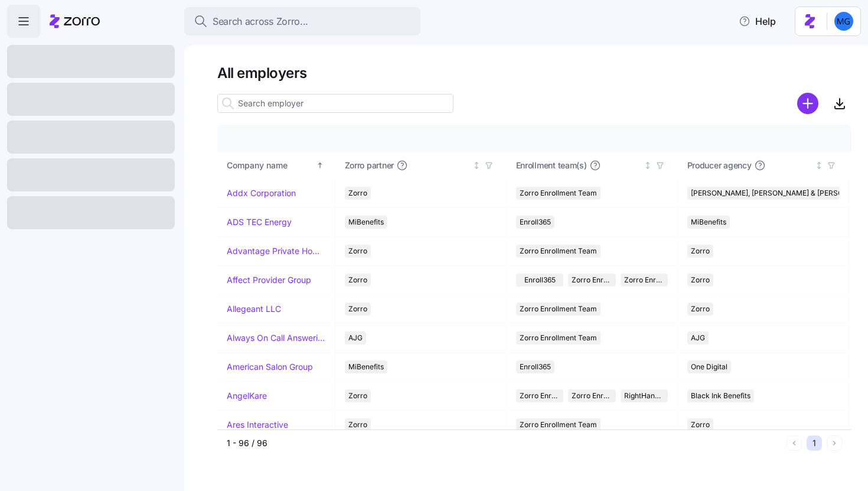 The width and height of the screenshot is (868, 491). I want to click on img: 61c362f0e1d336c60eacb74ec9823875, so click(844, 21).